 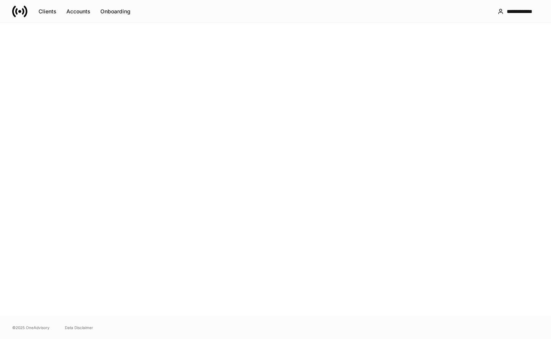 I want to click on div: Onboarding, so click(x=115, y=11).